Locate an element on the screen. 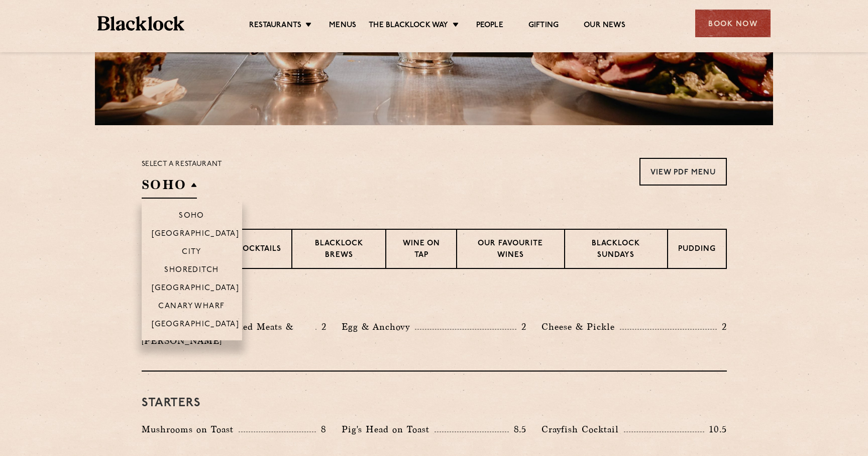  p: Crayfish Cocktail is located at coordinates (583, 429).